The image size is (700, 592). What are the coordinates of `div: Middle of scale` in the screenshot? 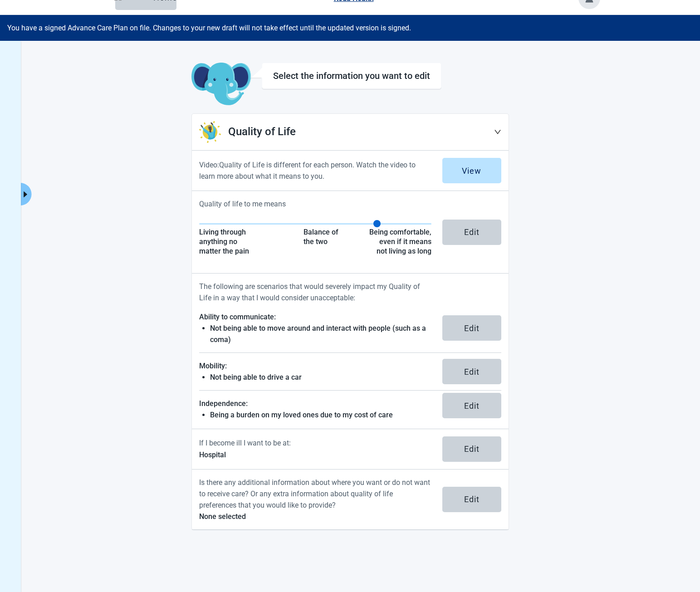 It's located at (321, 237).